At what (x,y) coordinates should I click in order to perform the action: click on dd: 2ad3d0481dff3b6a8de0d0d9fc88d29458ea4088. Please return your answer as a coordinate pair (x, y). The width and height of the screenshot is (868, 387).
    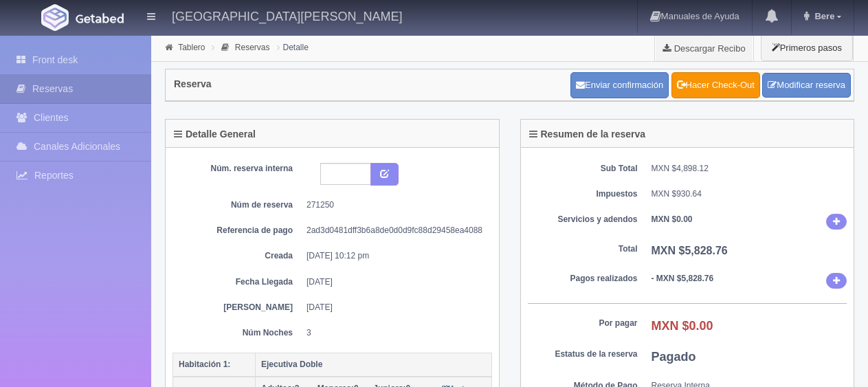
    Looking at the image, I should click on (394, 231).